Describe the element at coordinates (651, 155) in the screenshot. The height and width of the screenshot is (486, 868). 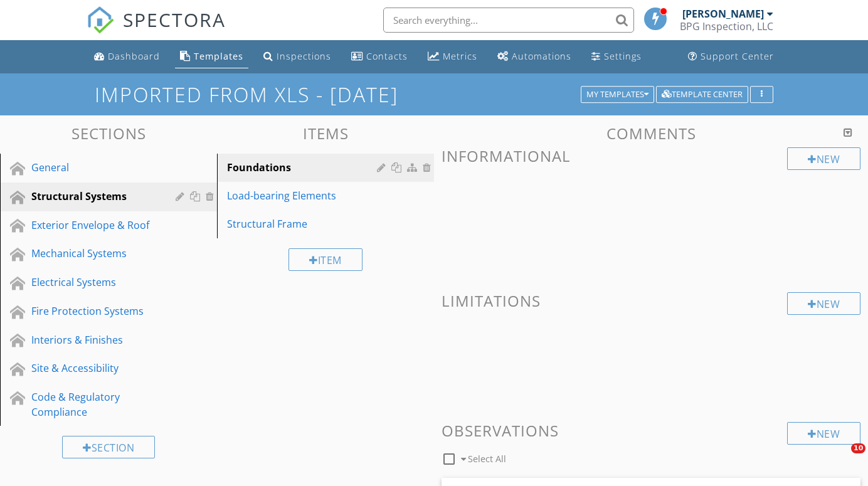
I see `h3: Informational` at that location.